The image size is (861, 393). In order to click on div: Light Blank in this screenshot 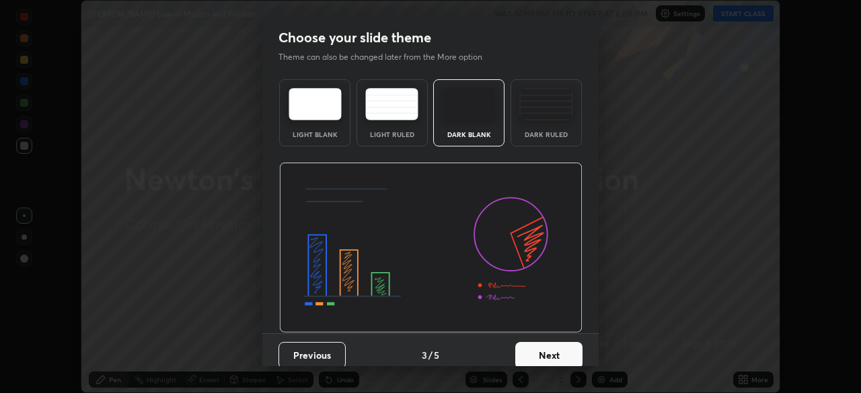, I will do `click(315, 134)`.